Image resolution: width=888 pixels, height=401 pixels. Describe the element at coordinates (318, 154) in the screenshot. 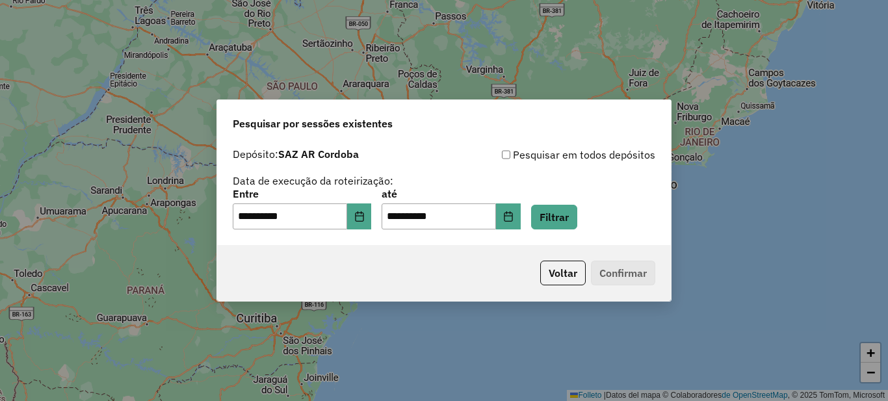

I see `strong: SAZ AR Cordoba` at that location.